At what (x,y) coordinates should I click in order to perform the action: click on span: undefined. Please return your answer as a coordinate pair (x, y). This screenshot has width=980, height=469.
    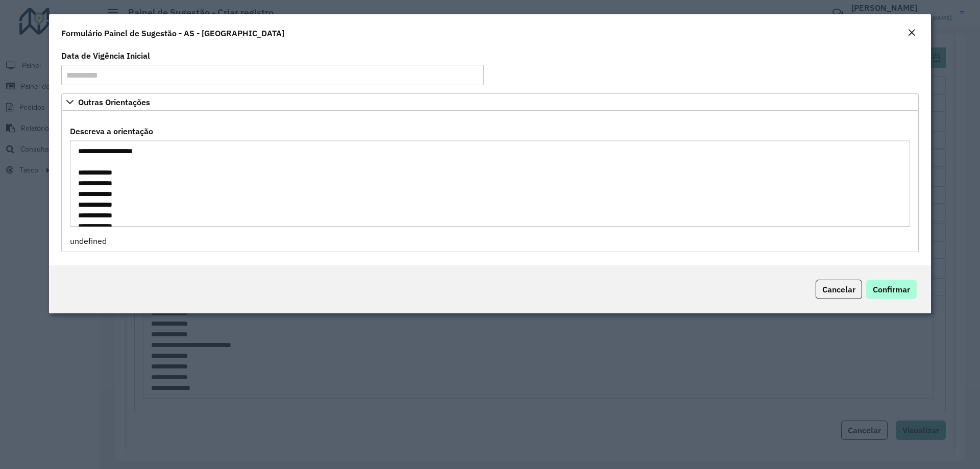
    Looking at the image, I should click on (88, 241).